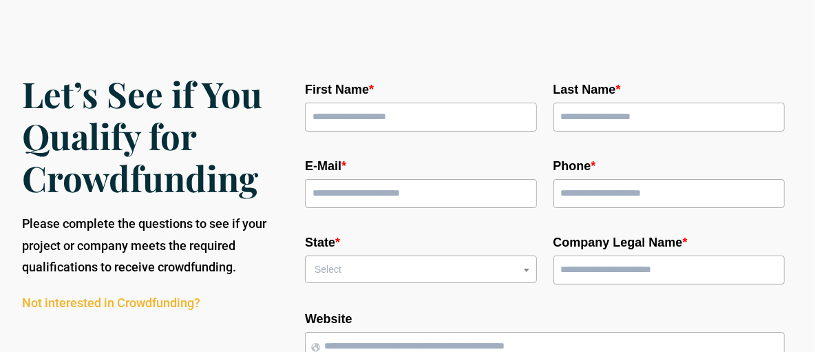  I want to click on label: Last Name, so click(669, 90).